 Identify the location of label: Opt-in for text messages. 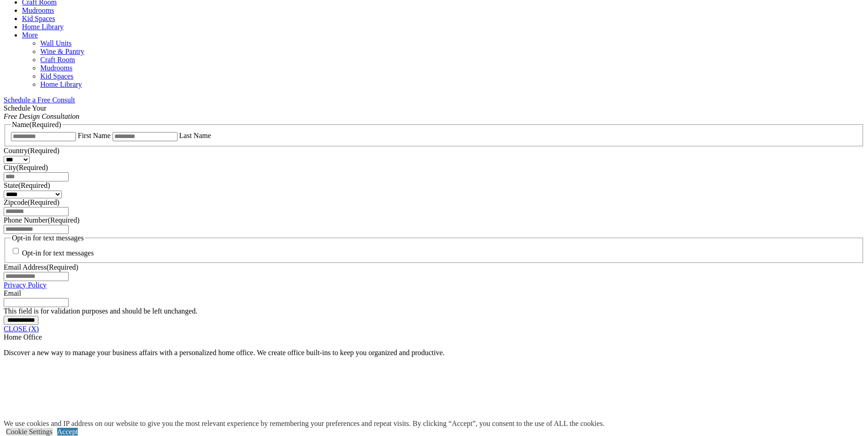
(58, 253).